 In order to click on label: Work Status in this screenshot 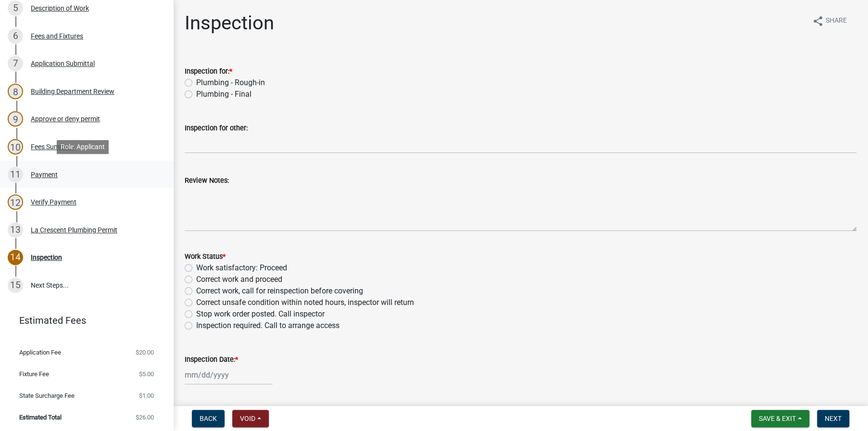, I will do `click(205, 257)`.